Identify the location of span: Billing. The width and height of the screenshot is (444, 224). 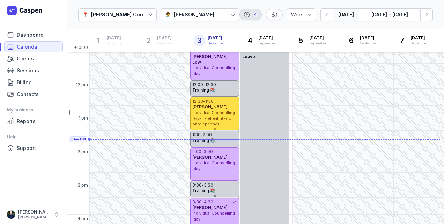
(24, 82).